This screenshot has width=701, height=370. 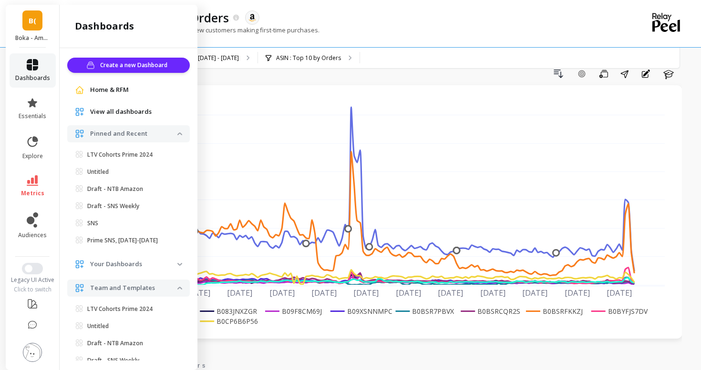 What do you see at coordinates (92, 224) in the screenshot?
I see `p: SNS` at bounding box center [92, 224].